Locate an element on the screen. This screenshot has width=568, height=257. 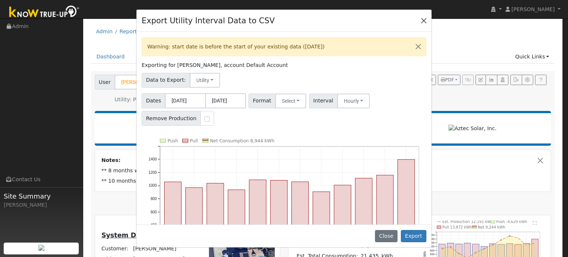
button: Export is located at coordinates (413, 236).